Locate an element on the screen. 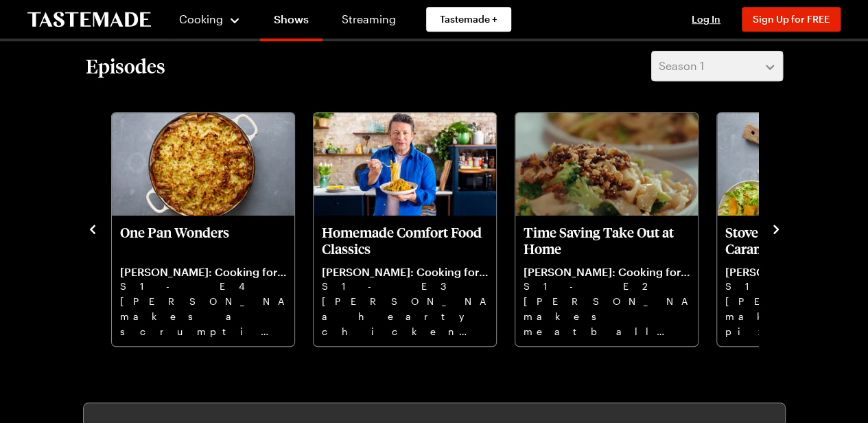 The image size is (868, 423). div: 5 / 7 is located at coordinates (413, 228).